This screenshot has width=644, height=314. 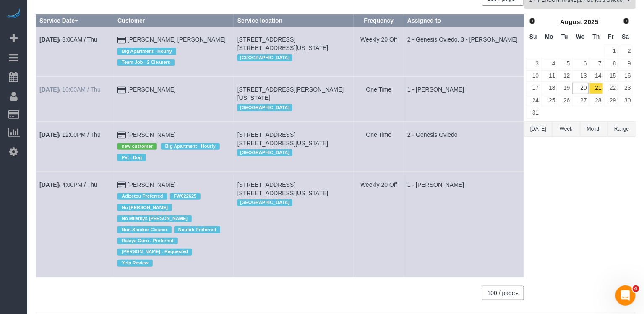 What do you see at coordinates (13, 14) in the screenshot?
I see `img: Automaid Logo` at bounding box center [13, 14].